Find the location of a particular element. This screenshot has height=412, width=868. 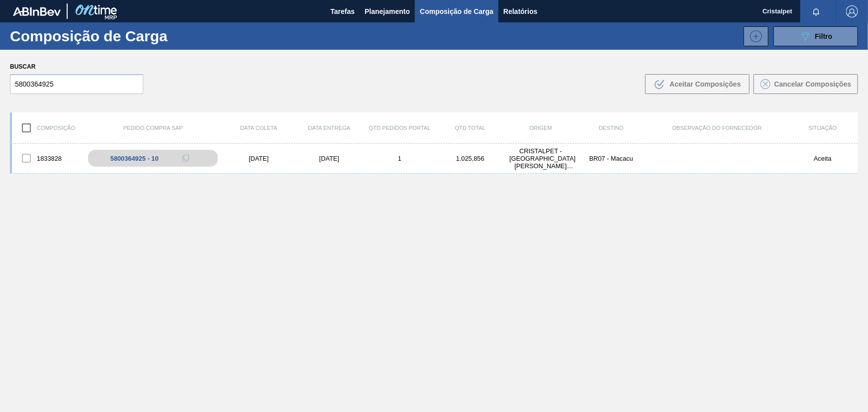

button: Filtro is located at coordinates (816, 36).